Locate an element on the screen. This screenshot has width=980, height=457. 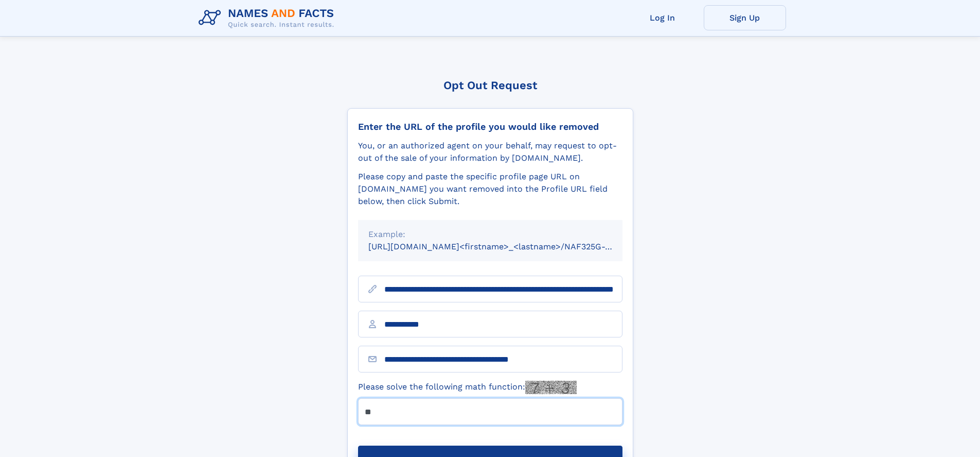
a: Sign Up is located at coordinates (745, 18).